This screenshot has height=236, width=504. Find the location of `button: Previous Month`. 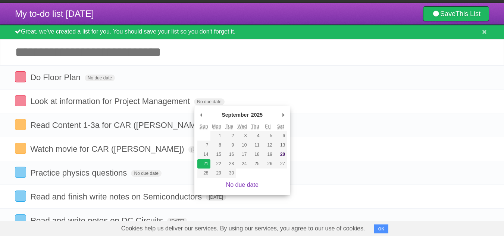

button: Previous Month is located at coordinates (201, 115).